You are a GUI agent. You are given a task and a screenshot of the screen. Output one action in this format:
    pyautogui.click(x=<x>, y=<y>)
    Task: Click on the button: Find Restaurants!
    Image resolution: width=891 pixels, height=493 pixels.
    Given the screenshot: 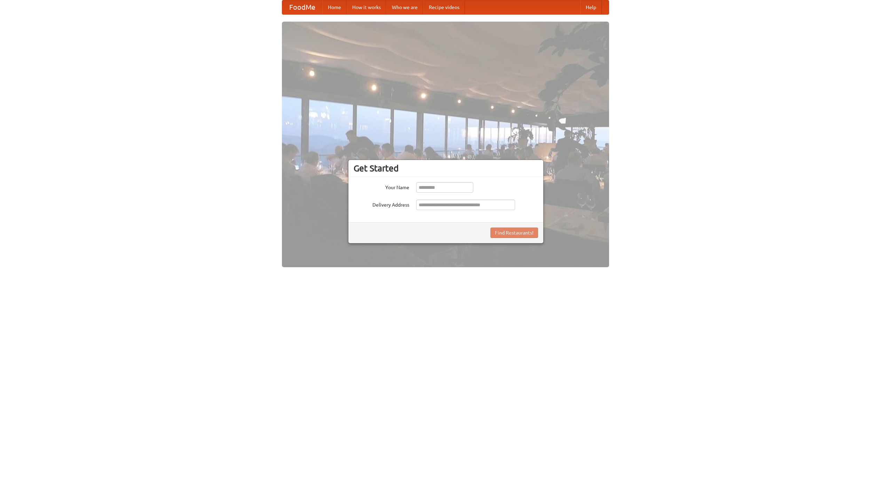 What is the action you would take?
    pyautogui.click(x=514, y=233)
    